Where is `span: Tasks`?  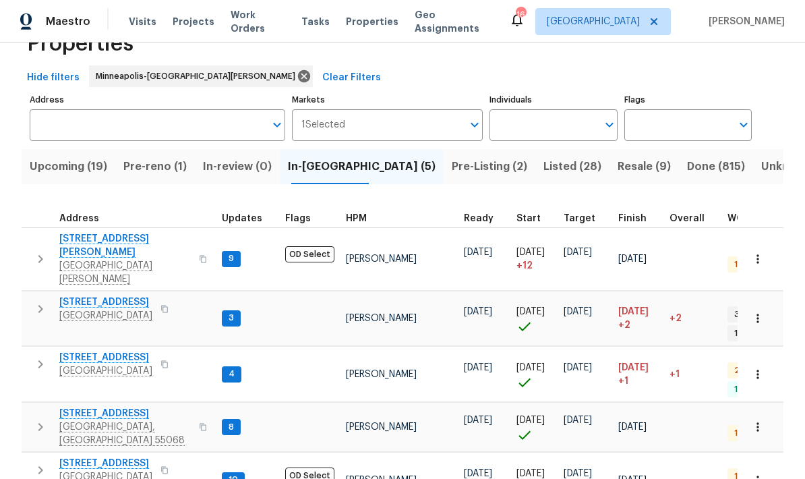
span: Tasks is located at coordinates (315, 22).